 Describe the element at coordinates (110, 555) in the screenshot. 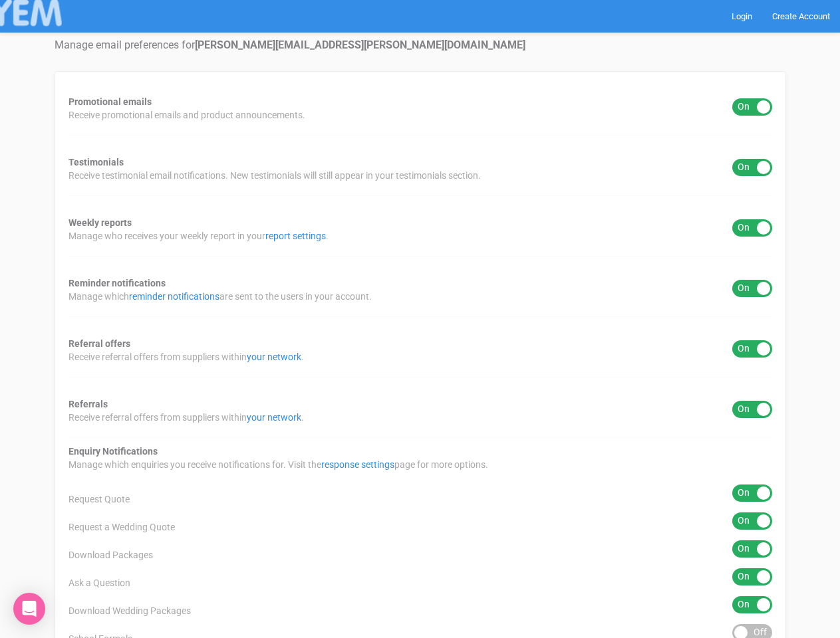

I see `span: Download Packages` at that location.